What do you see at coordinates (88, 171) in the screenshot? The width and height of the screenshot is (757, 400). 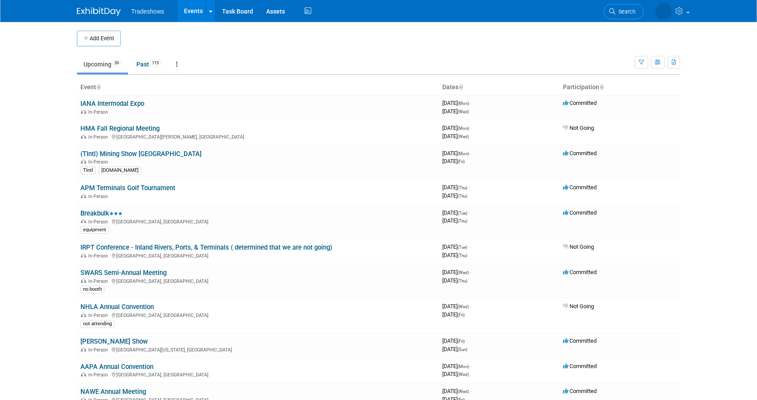 I see `div: TIntl` at bounding box center [88, 171].